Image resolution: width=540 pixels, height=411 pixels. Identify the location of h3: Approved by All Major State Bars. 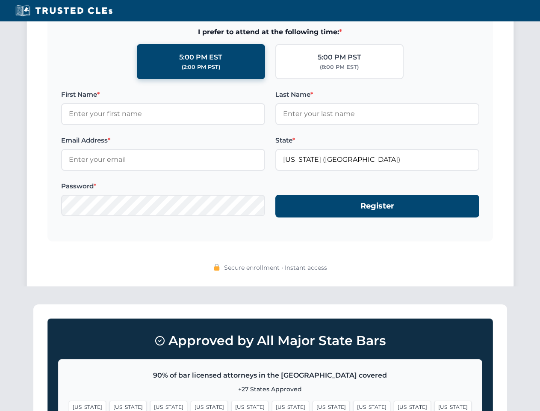
(270, 340).